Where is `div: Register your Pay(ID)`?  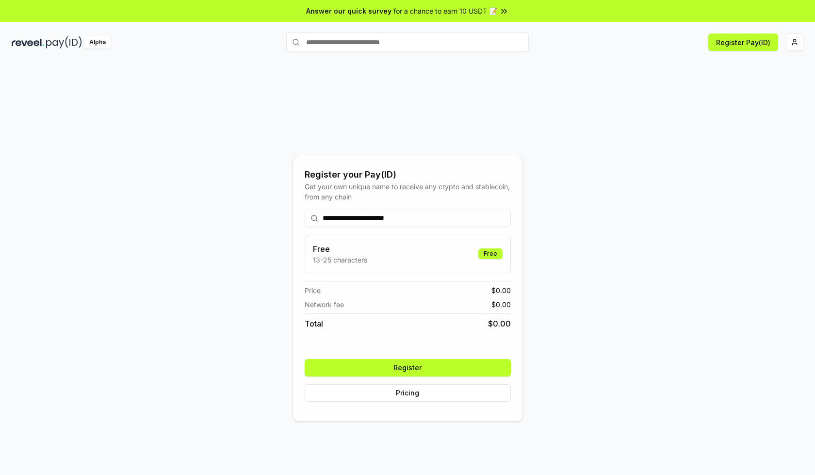 div: Register your Pay(ID) is located at coordinates (408, 175).